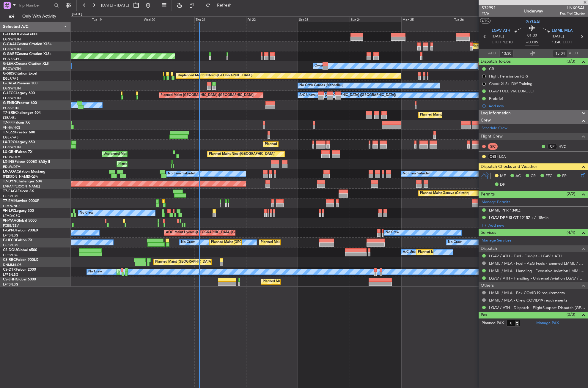 Image resolution: width=588 pixels, height=388 pixels. What do you see at coordinates (19, 133) in the screenshot?
I see `a: T7-LZZIPraetor 600` at bounding box center [19, 133].